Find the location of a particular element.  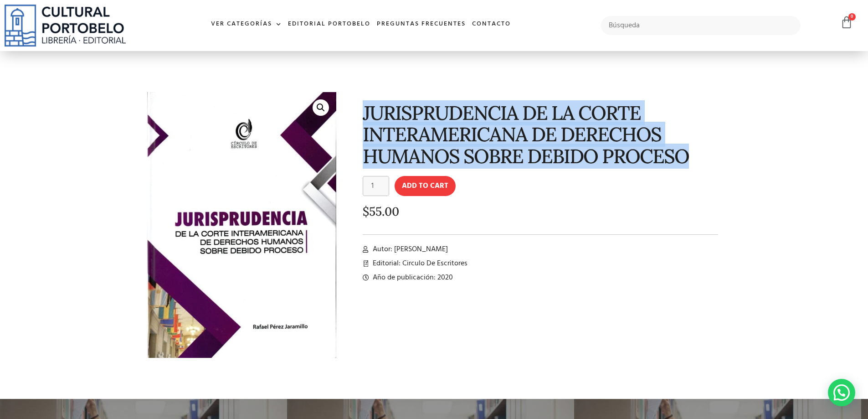

span: Año de publicación: 2020 is located at coordinates (411, 277).